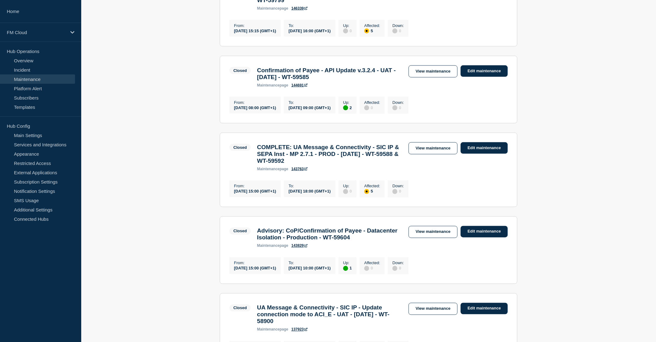  What do you see at coordinates (299, 246) in the screenshot?
I see `a: 143829` at bounding box center [299, 246].